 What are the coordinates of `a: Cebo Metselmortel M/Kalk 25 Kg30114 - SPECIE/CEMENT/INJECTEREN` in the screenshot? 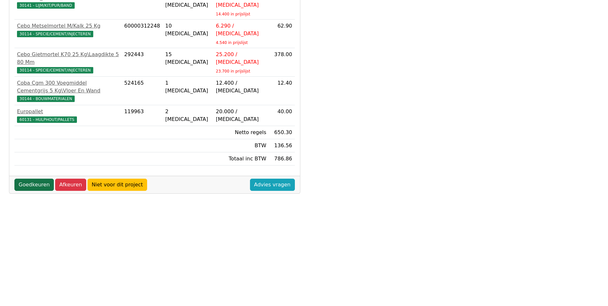 It's located at (68, 30).